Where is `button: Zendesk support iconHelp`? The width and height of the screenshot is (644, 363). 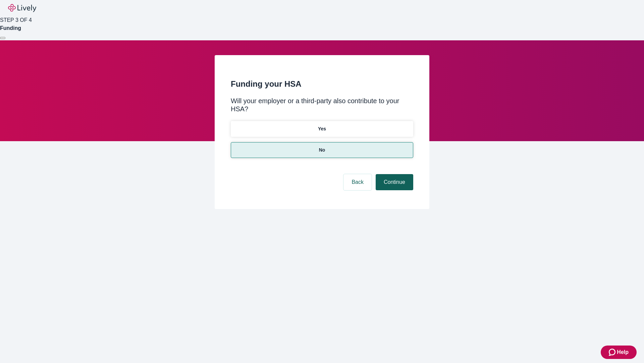 button: Zendesk support iconHelp is located at coordinates (619, 352).